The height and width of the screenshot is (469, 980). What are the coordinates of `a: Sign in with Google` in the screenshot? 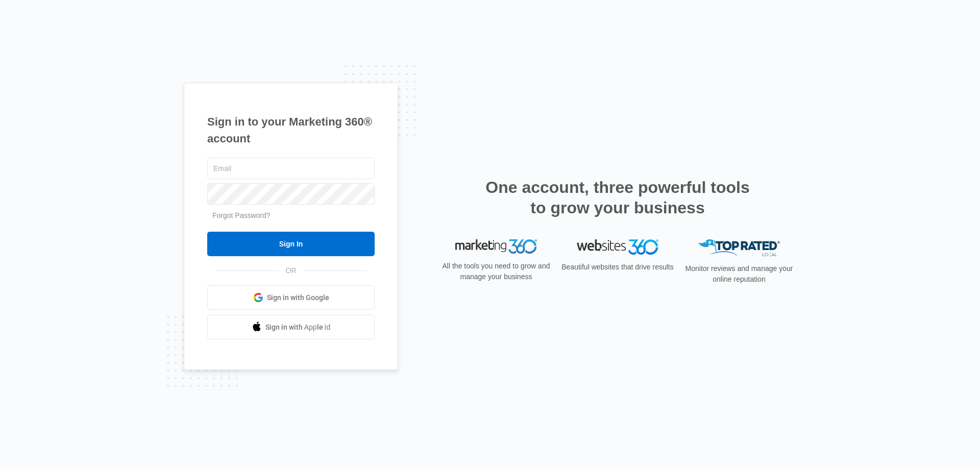 It's located at (291, 297).